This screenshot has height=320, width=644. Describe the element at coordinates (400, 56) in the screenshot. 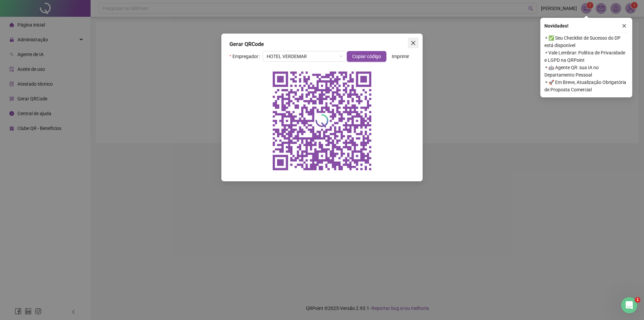

I see `span: Imprimir` at that location.